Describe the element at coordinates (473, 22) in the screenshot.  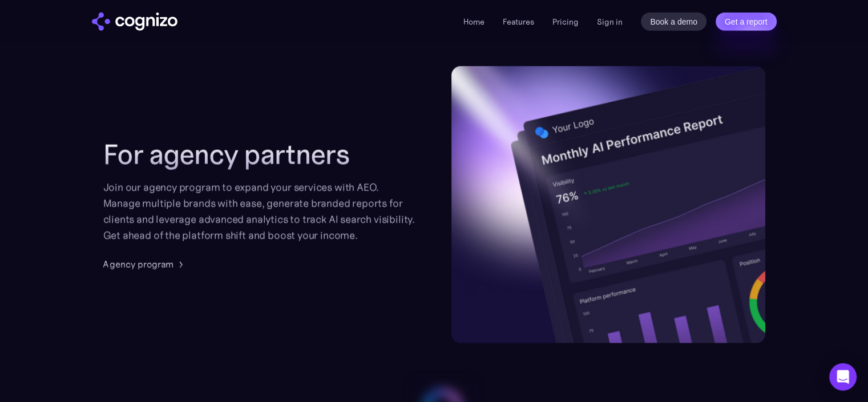
I see `a: Home` at that location.